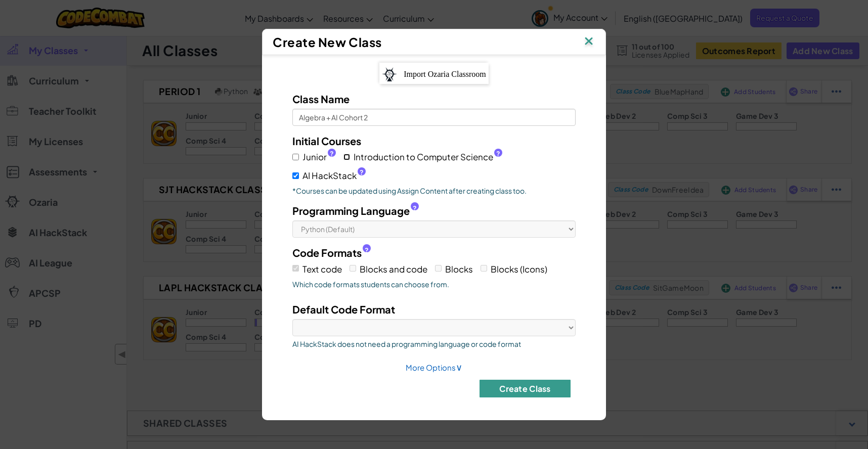 The image size is (868, 449). Describe the element at coordinates (347, 157) in the screenshot. I see `input: Introduction to Computer Science?` at that location.